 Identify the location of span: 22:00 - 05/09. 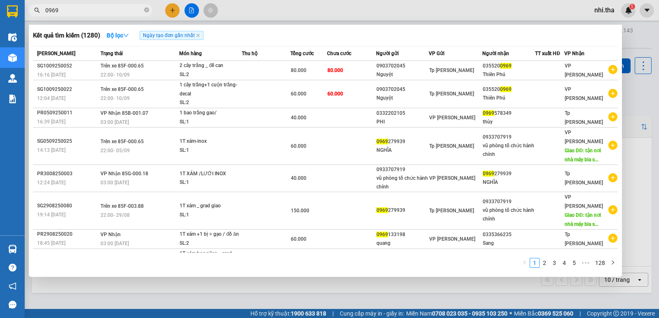
(115, 151).